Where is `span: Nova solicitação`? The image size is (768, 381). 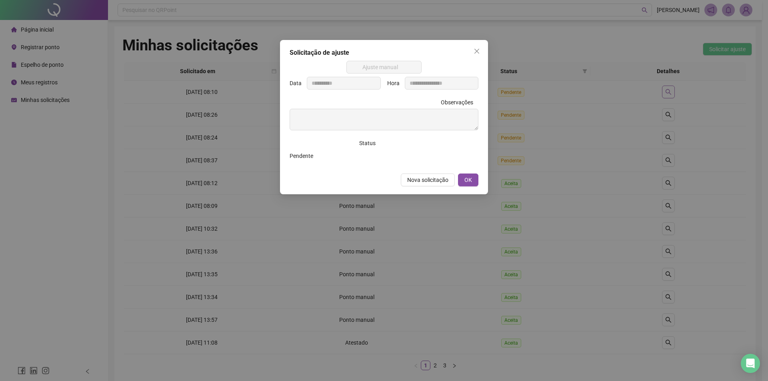 span: Nova solicitação is located at coordinates (428, 180).